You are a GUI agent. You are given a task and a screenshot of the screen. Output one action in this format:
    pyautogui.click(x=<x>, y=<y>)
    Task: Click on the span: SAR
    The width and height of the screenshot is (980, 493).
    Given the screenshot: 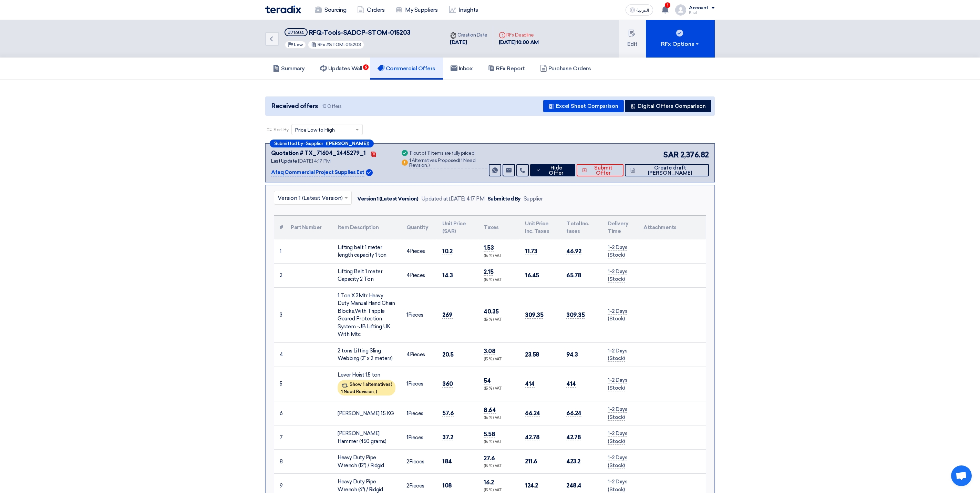 What is the action you would take?
    pyautogui.click(x=671, y=155)
    